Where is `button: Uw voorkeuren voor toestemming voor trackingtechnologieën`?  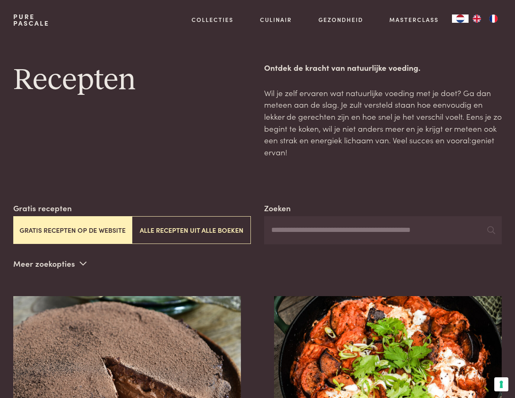 button: Uw voorkeuren voor toestemming voor trackingtechnologieën is located at coordinates (501, 385).